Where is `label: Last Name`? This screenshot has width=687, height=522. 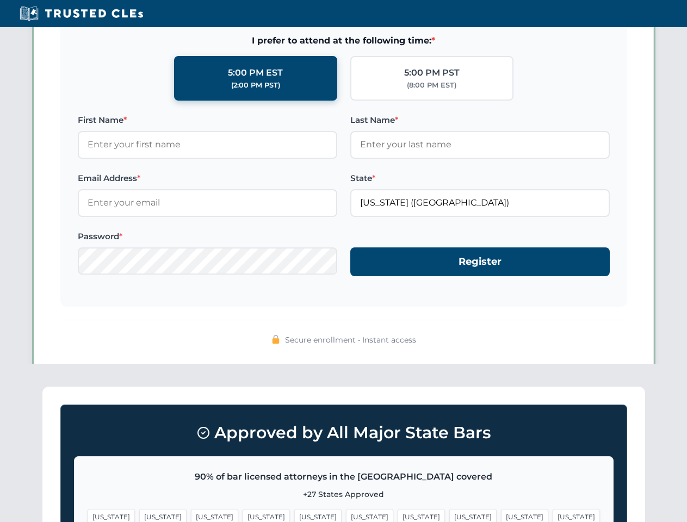 label: Last Name is located at coordinates (480, 120).